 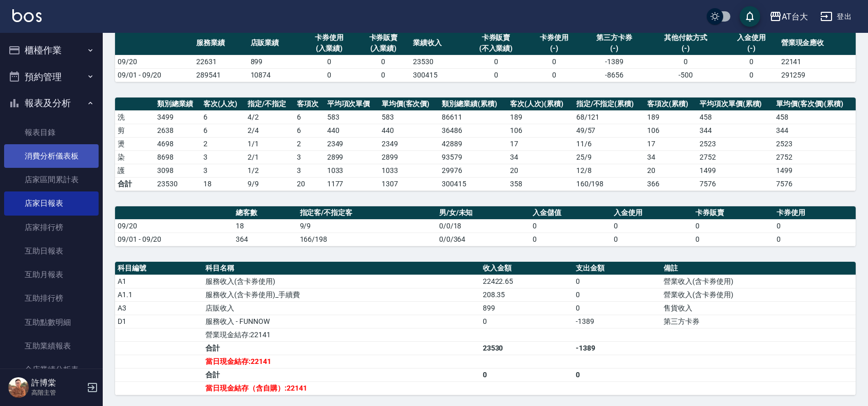 I want to click on td: 106, so click(x=540, y=131).